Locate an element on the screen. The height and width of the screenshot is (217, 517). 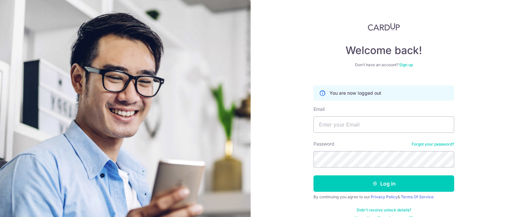
a: Didn't receive unlock details? is located at coordinates (384, 210).